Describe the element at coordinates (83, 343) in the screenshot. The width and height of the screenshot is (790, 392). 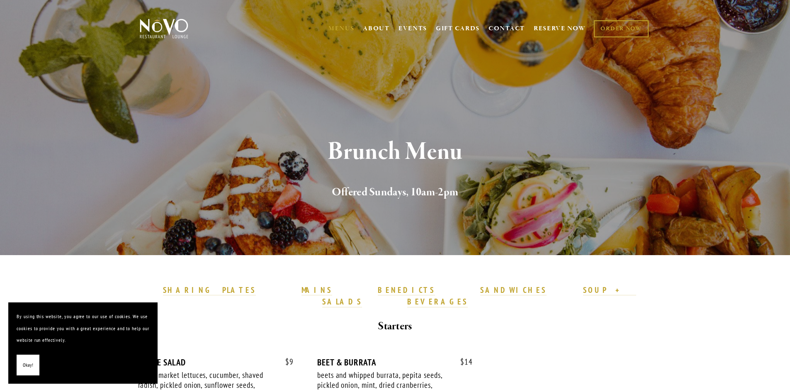
I see `section: Cookie banner` at that location.